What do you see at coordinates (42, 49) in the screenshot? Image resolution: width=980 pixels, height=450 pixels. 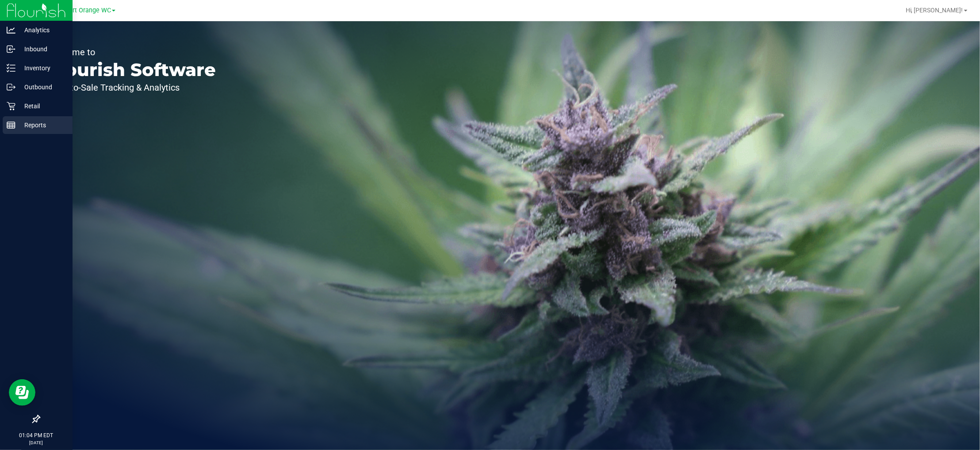 I see `p: Inbound` at bounding box center [42, 49].